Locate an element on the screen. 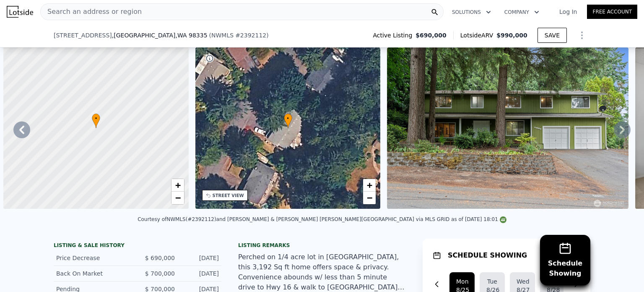  div: Mon is located at coordinates (462, 281).